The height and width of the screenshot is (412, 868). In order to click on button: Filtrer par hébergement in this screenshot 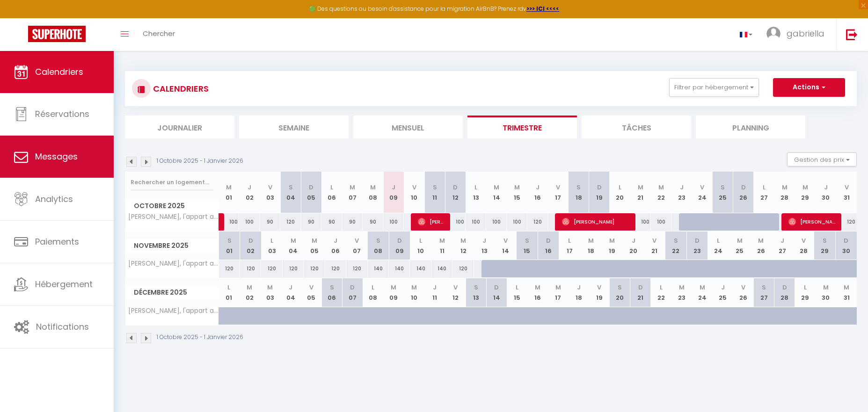, I will do `click(714, 87)`.